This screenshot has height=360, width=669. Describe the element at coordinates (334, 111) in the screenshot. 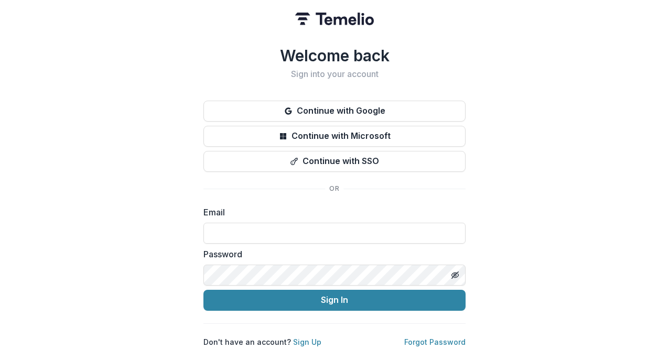

I see `button: Continue with Google` at that location.